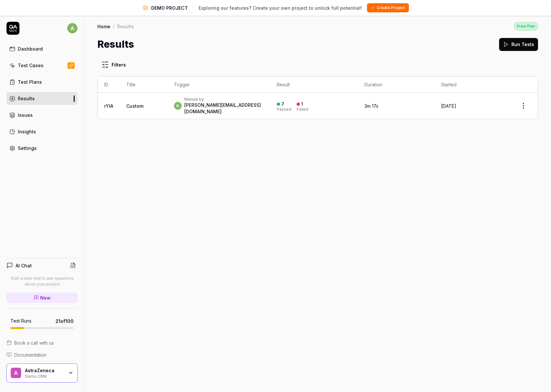  What do you see at coordinates (224, 99) in the screenshot?
I see `div: Manual by` at bounding box center [224, 99].